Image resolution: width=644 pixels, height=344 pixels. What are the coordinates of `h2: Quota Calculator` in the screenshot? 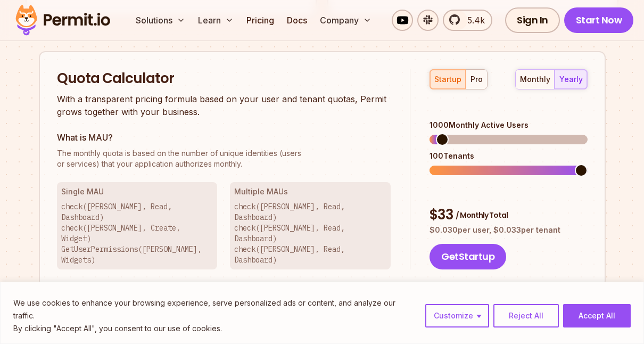 It's located at (224, 78).